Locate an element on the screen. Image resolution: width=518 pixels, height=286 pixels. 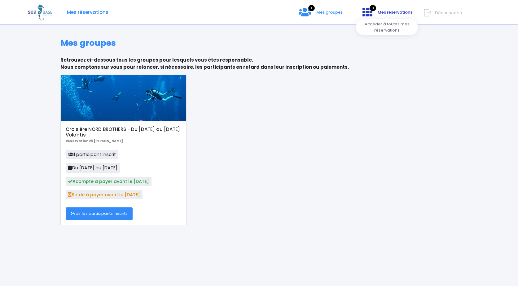
h1: Mes groupes is located at coordinates (259, 43).